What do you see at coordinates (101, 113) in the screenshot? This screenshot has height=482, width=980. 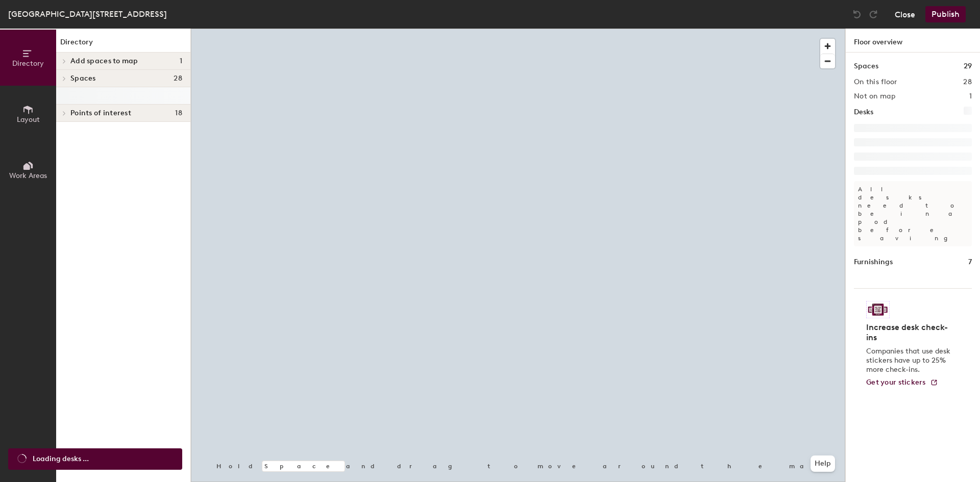 I see `span: Points of interest` at bounding box center [101, 113].